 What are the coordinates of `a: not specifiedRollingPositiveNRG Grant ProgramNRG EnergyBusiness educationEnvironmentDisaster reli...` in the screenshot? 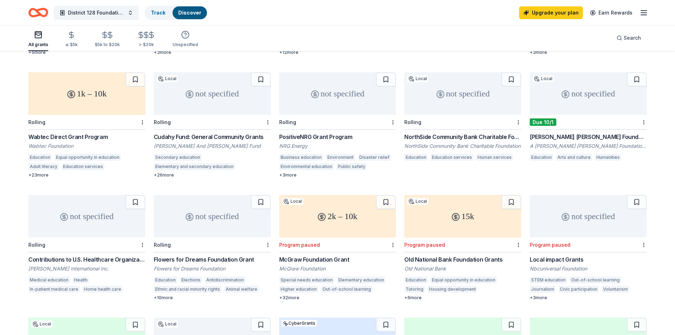 It's located at (338, 125).